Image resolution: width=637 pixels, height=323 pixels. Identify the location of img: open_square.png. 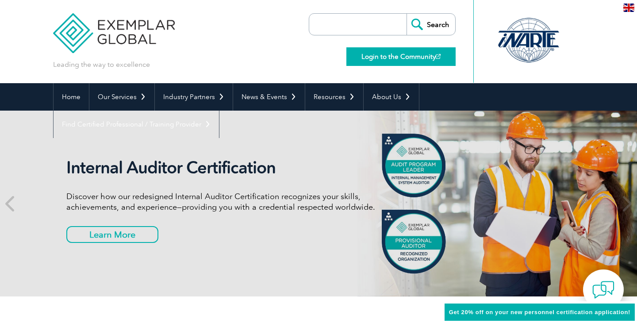
(438, 56).